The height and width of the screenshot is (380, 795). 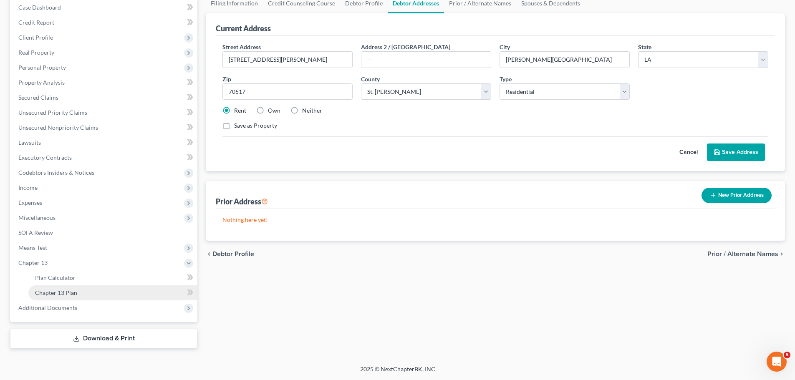 What do you see at coordinates (565, 60) in the screenshot?
I see `input: Enter city...` at bounding box center [565, 60].